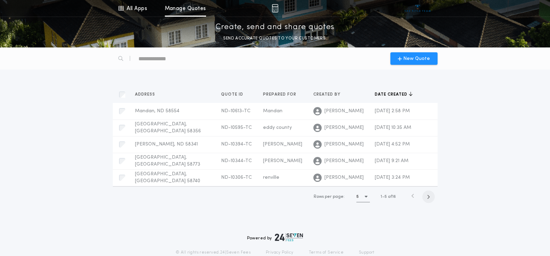 The height and width of the screenshot is (256, 550). I want to click on span: Created by, so click(328, 95).